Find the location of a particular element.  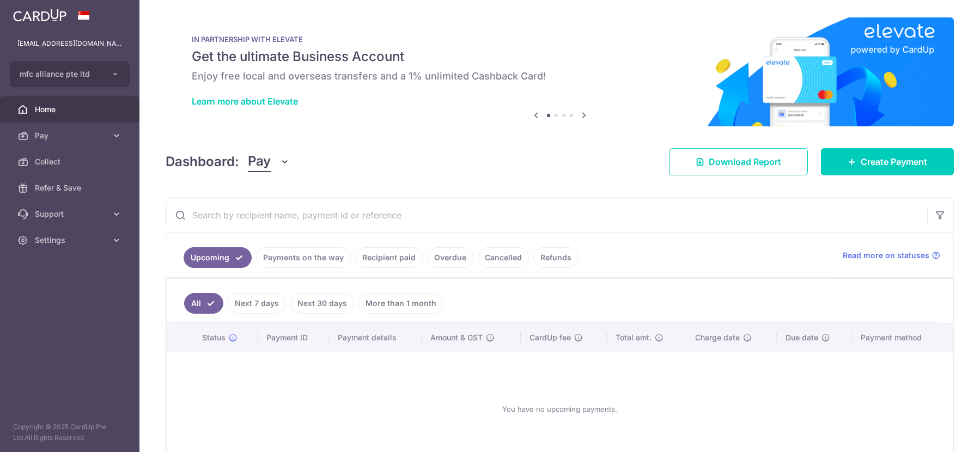

span: Charge date is located at coordinates (718, 338).